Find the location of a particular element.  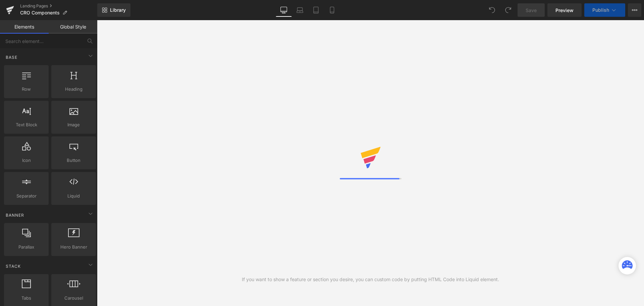

a: Landing Pages is located at coordinates (59, 6).